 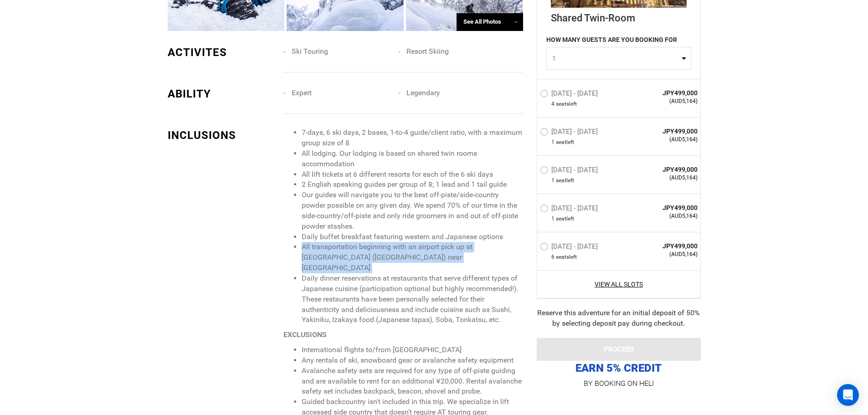 I want to click on span: Resort Skiing, so click(x=427, y=51).